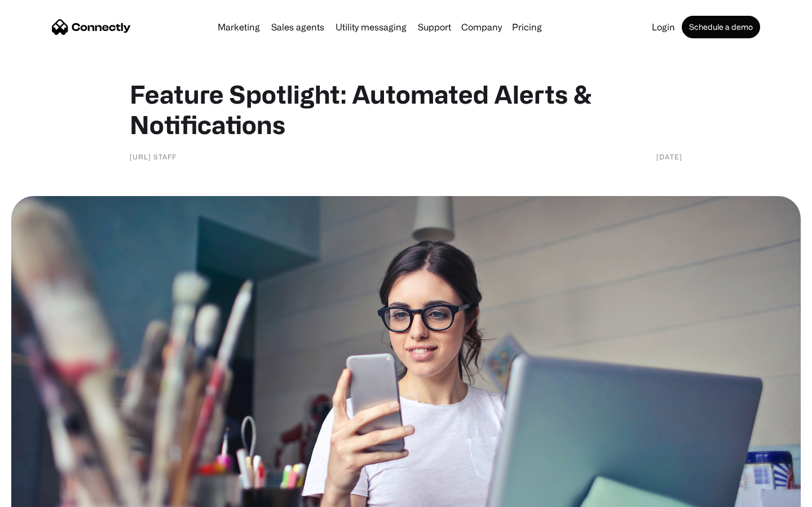 Image resolution: width=812 pixels, height=507 pixels. I want to click on aside: Language selected: English, so click(40, 495).